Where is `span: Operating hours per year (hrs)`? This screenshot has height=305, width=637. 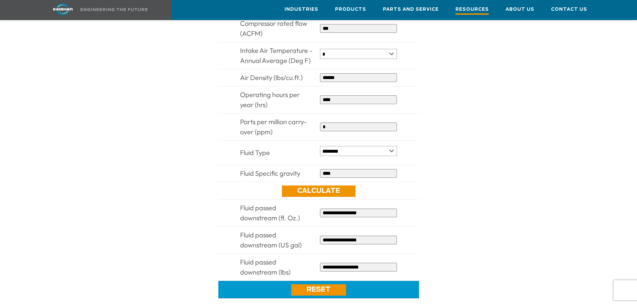
span: Operating hours per year (hrs) is located at coordinates (270, 99).